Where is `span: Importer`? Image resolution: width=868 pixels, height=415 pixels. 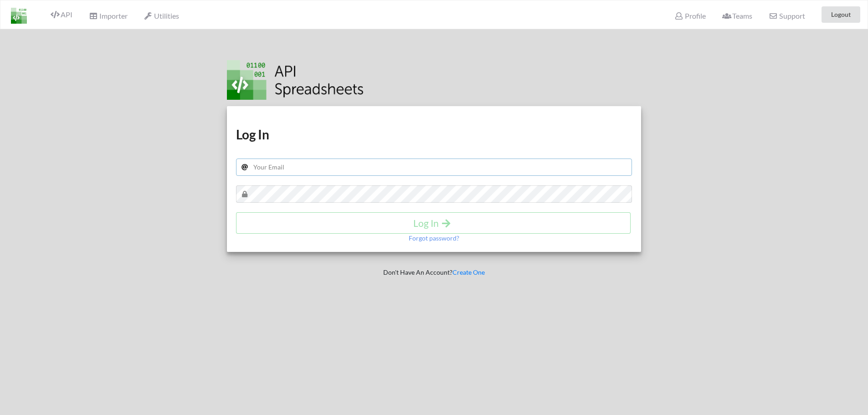
span: Importer is located at coordinates (108, 15).